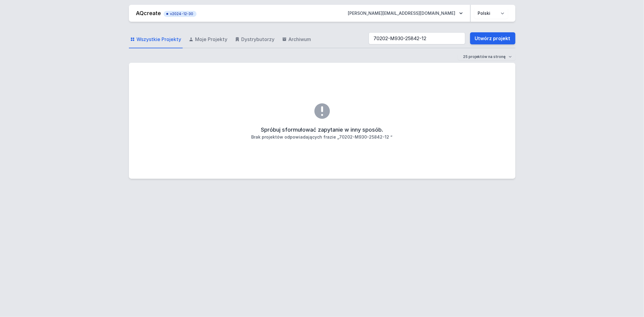 The image size is (644, 317). I want to click on span: Dystrybutorzy, so click(258, 39).